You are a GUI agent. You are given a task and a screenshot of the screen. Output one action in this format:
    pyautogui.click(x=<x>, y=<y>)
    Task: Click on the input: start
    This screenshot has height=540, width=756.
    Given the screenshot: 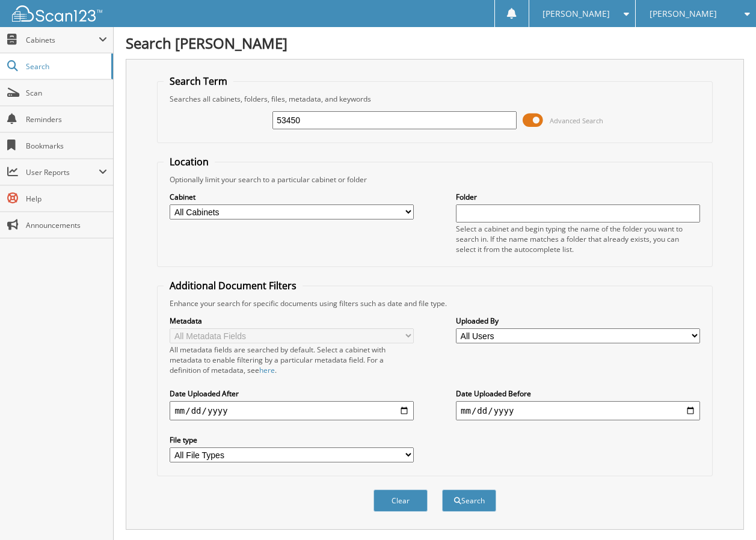 What is the action you would take?
    pyautogui.click(x=292, y=411)
    